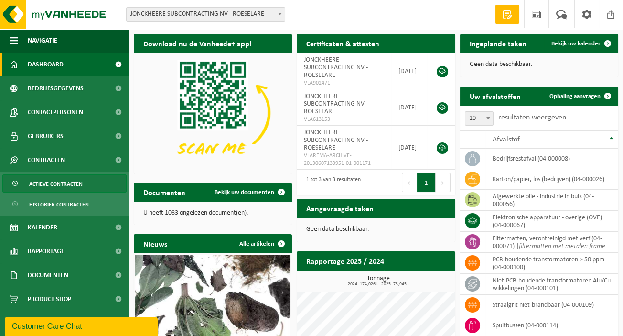 This screenshot has height=336, width=623. I want to click on td: straalgrit niet-brandbaar (04-000109), so click(552, 305).